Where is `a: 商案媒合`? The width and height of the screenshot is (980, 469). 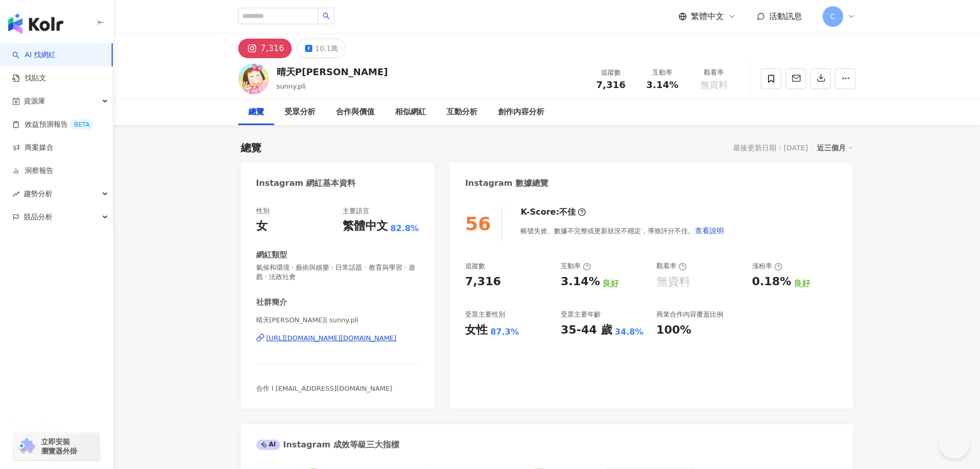 a: 商案媒合 is located at coordinates (33, 148).